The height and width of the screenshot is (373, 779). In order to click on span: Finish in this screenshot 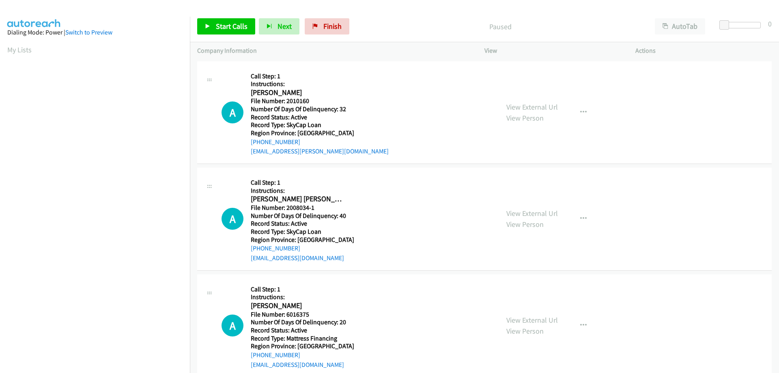, I will do `click(332, 26)`.